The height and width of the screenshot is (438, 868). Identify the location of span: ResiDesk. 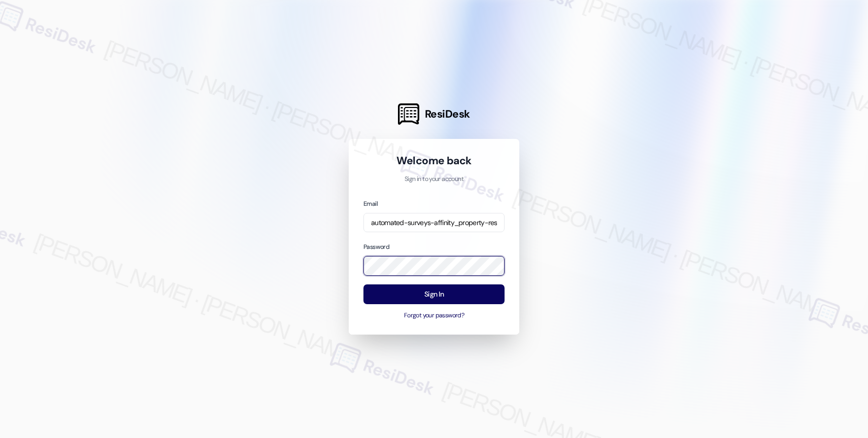
(448, 114).